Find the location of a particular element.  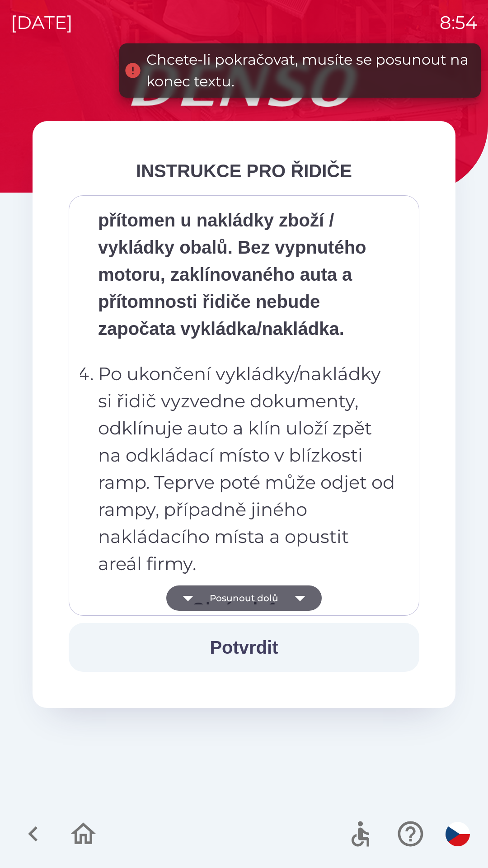

img: cs flag is located at coordinates (458, 834).